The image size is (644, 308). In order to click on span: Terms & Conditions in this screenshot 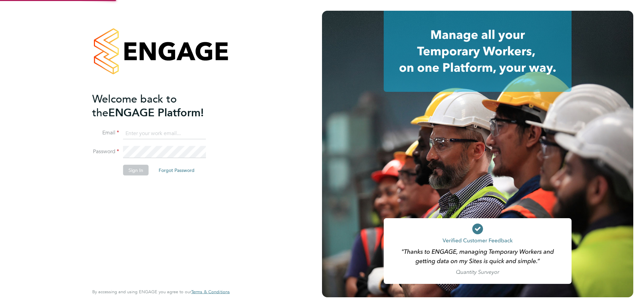, I will do `click(210, 292)`.